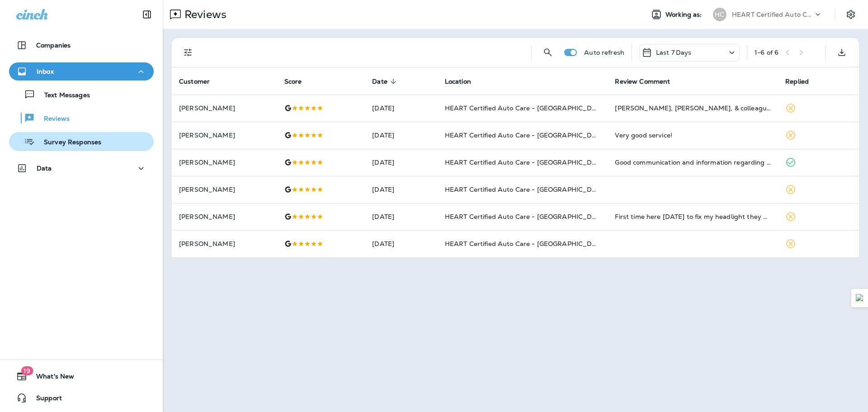 The image size is (868, 412). I want to click on button: Data, so click(81, 168).